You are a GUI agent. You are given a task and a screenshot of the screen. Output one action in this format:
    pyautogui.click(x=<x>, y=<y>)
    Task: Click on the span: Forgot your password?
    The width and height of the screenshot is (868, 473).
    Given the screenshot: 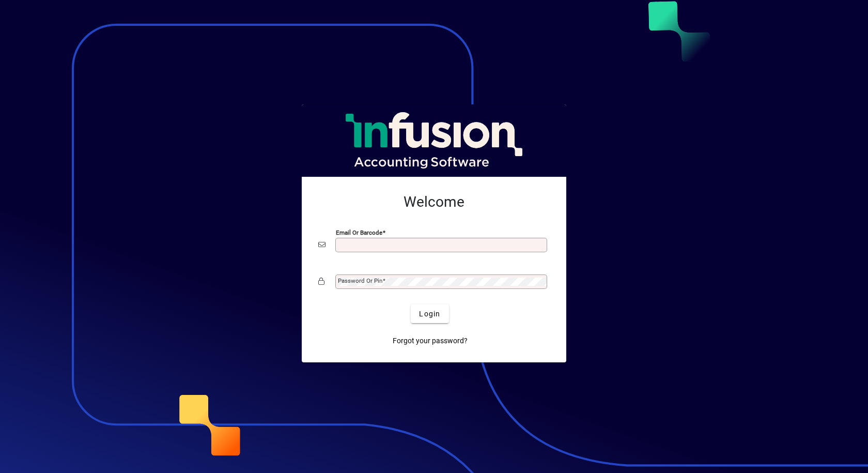 What is the action you would take?
    pyautogui.click(x=430, y=341)
    